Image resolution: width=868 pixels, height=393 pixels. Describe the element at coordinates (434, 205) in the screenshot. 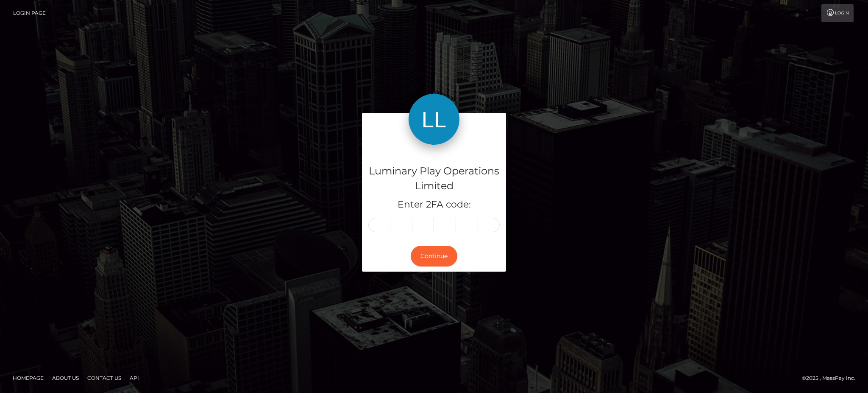

I see `h5: Enter 2FA code:` at that location.